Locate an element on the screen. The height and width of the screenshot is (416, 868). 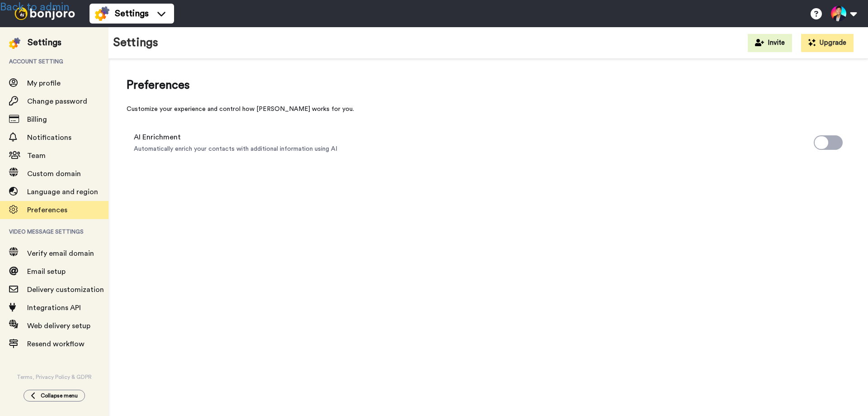
span: Integrations API is located at coordinates (54, 308).